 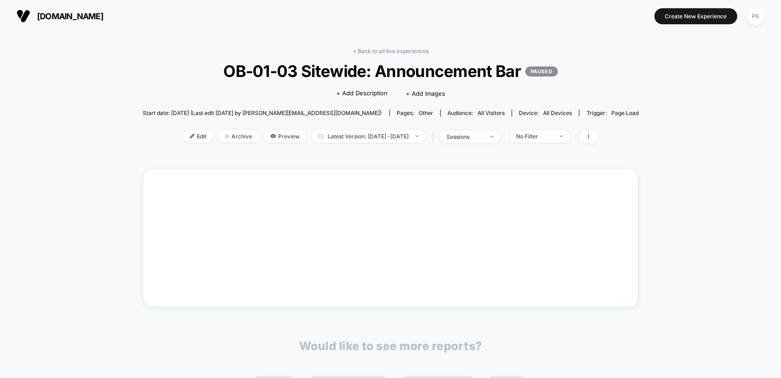 What do you see at coordinates (362, 93) in the screenshot?
I see `span: + Add Description` at bounding box center [362, 93].